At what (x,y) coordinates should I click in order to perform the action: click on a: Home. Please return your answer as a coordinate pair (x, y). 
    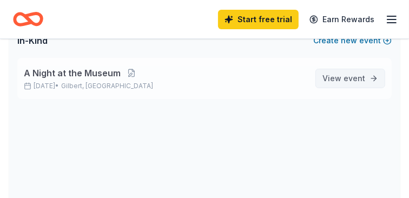
    Looking at the image, I should click on (28, 19).